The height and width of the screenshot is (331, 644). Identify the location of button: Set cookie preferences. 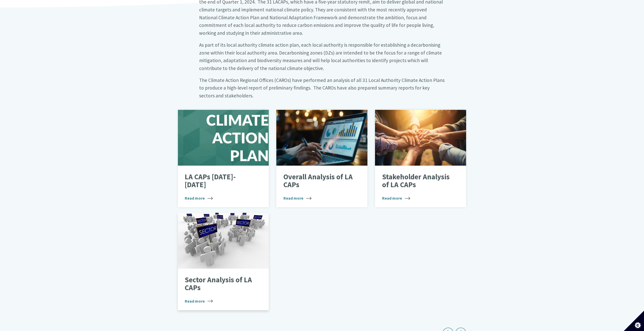
(634, 320).